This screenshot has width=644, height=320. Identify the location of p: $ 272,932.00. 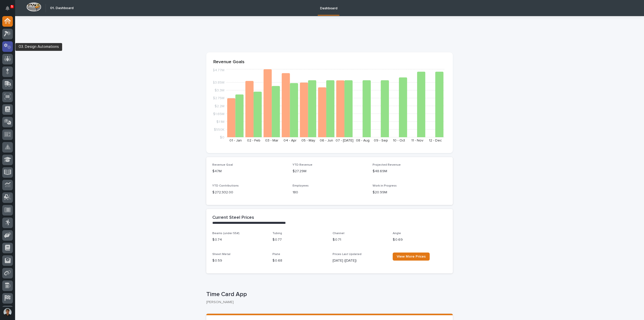
(249, 192).